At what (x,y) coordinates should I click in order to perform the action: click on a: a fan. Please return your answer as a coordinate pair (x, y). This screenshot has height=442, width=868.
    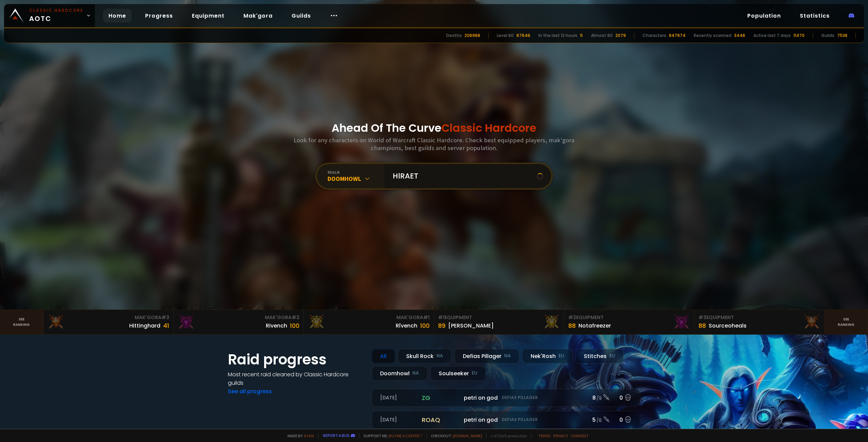
    Looking at the image, I should click on (309, 436).